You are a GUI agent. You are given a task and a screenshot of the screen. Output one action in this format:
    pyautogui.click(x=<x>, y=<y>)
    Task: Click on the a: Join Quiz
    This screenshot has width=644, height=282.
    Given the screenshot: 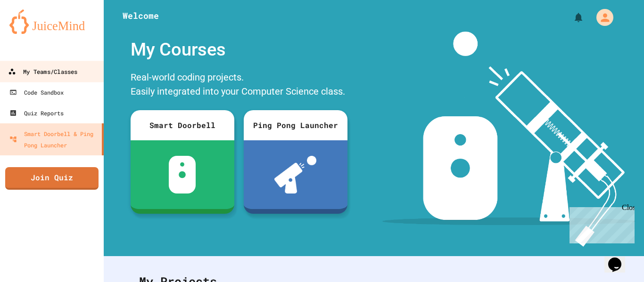 What is the action you would take?
    pyautogui.click(x=52, y=178)
    